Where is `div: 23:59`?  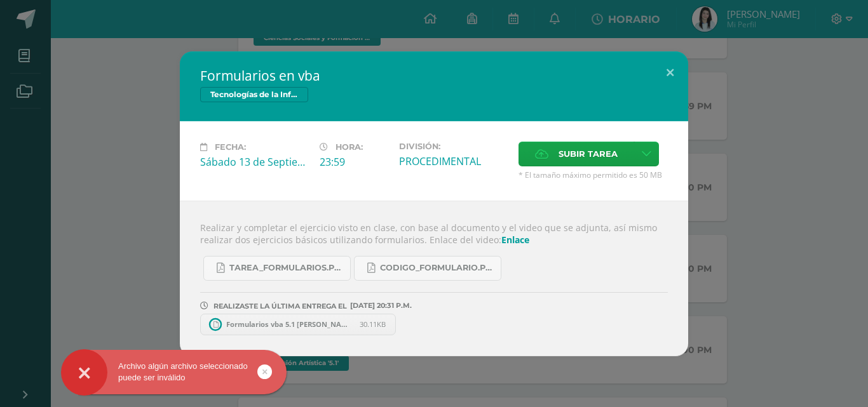 div: 23:59 is located at coordinates (354, 162).